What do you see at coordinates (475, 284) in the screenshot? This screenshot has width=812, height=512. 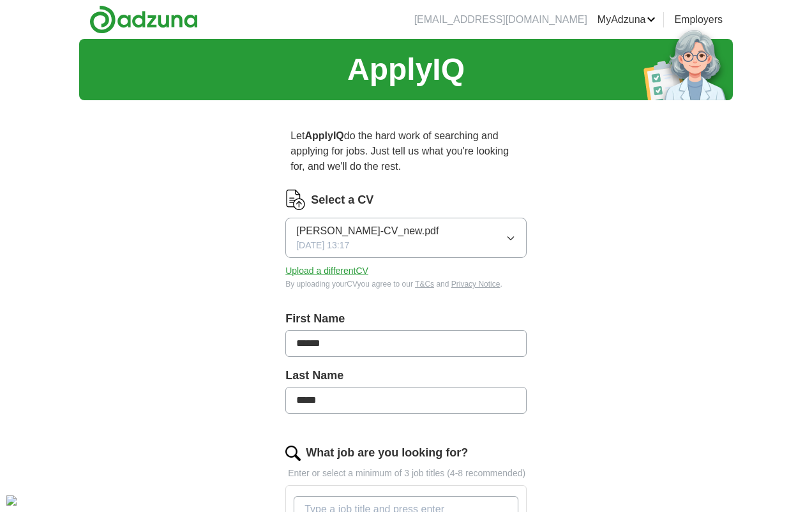 I see `a: Privacy Notice` at bounding box center [475, 284].